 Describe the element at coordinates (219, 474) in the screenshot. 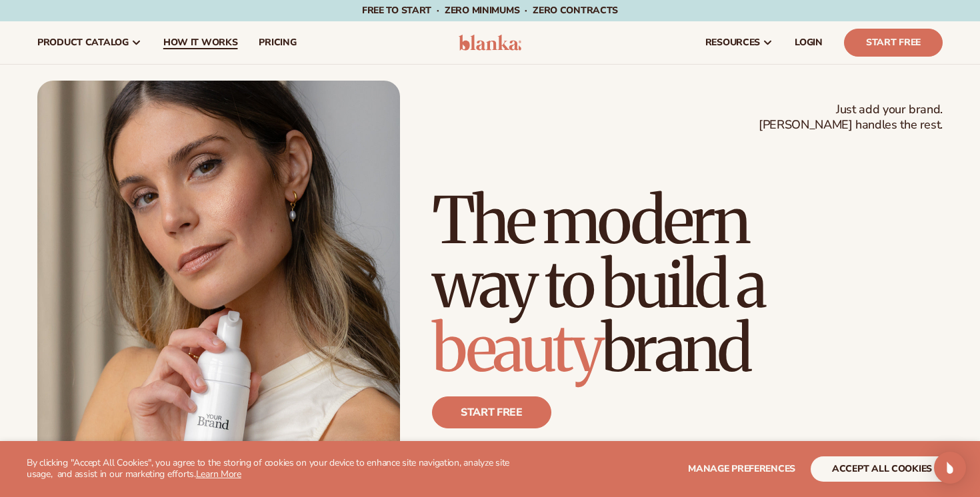

I see `a: Learn More` at that location.